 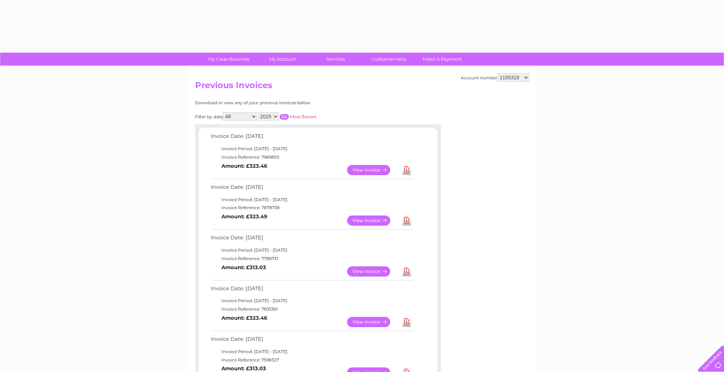 What do you see at coordinates (303, 117) in the screenshot?
I see `a: Most Recent` at bounding box center [303, 117].